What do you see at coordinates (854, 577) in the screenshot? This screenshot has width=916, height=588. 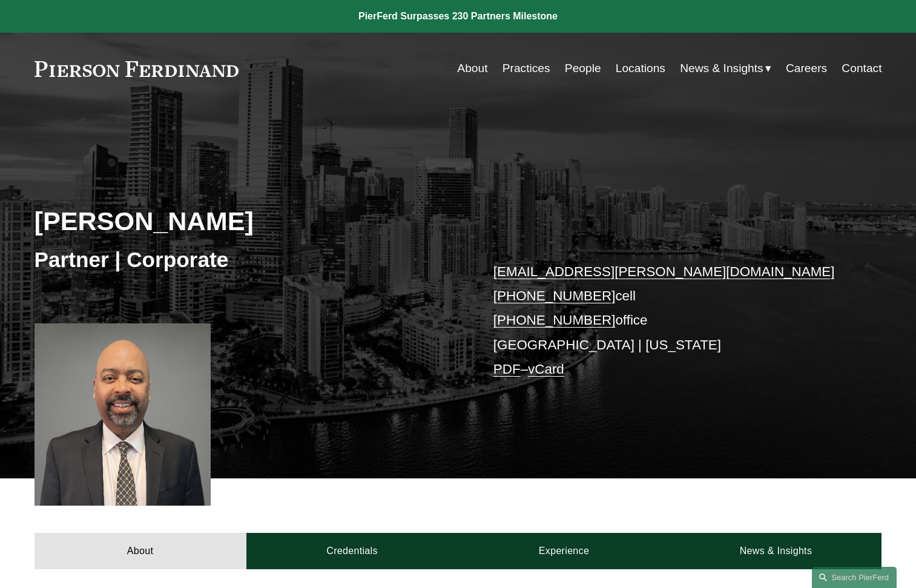 I see `a: Search this site` at bounding box center [854, 577].